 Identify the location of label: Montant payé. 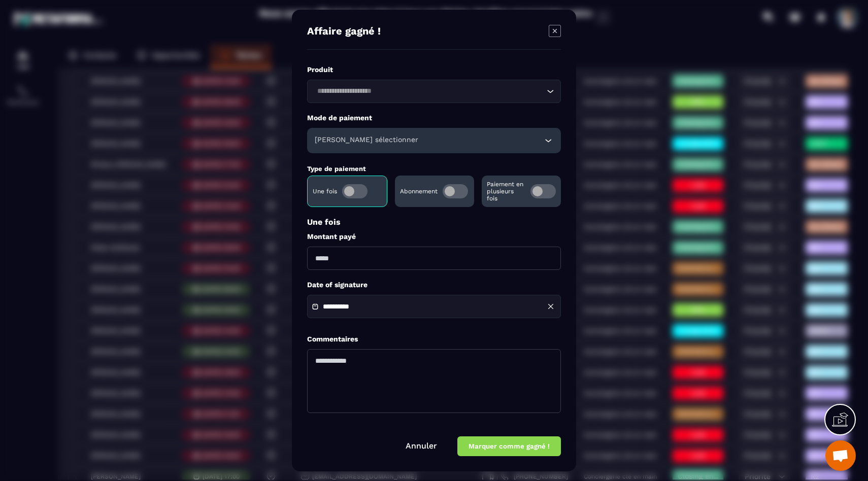
(434, 237).